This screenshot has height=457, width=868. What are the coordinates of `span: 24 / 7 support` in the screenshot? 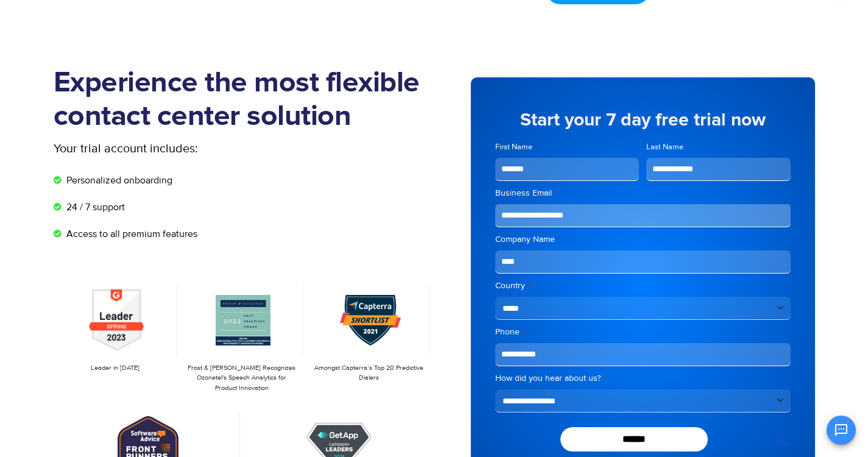 It's located at (94, 207).